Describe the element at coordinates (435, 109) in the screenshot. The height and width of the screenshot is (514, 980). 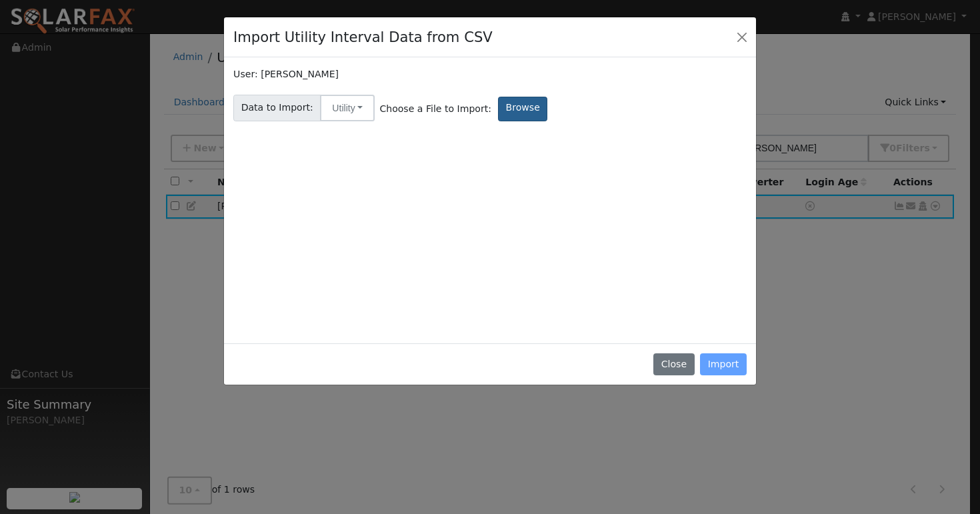
I see `span: Choose a File to Import:` at that location.